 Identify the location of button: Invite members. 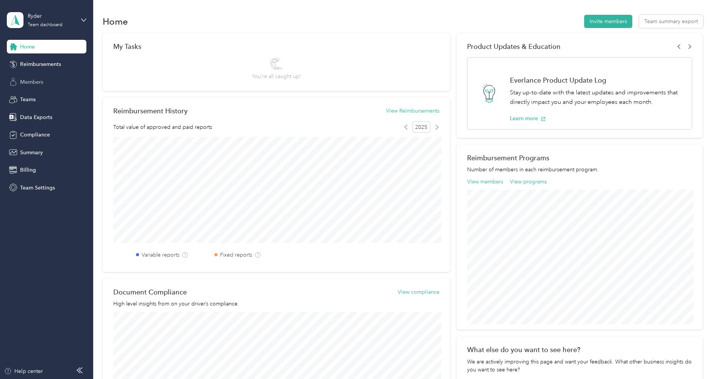
(608, 21).